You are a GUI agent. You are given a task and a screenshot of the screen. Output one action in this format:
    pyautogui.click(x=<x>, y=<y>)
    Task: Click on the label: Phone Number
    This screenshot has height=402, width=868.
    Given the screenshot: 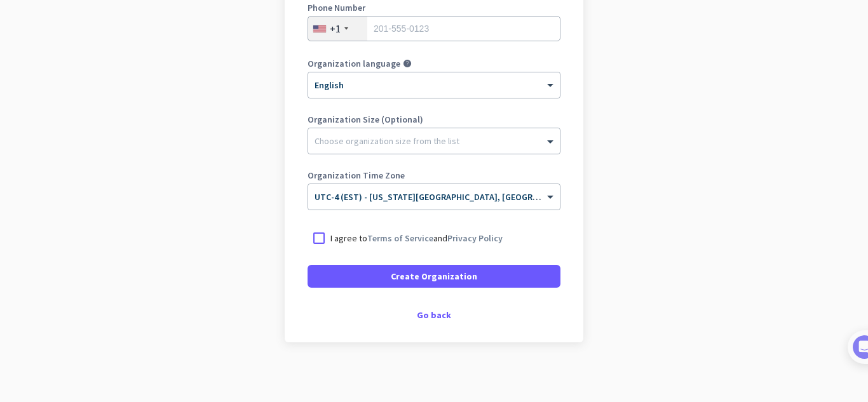 What is the action you would take?
    pyautogui.click(x=434, y=8)
    